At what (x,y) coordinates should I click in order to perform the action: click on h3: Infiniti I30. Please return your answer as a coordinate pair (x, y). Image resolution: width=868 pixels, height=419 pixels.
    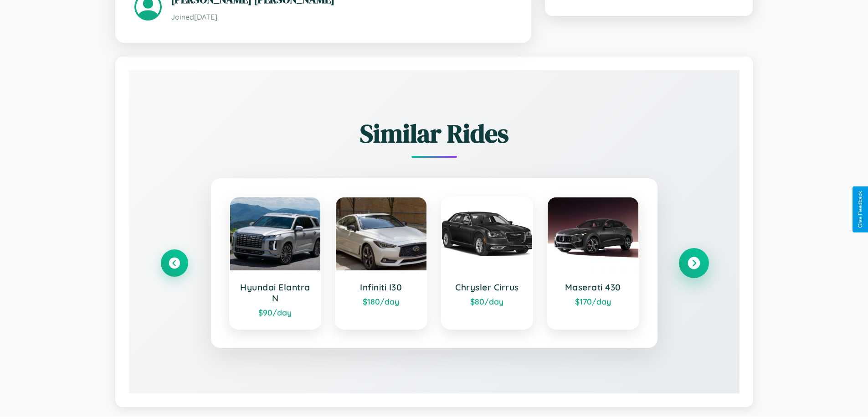
    Looking at the image, I should click on (381, 287).